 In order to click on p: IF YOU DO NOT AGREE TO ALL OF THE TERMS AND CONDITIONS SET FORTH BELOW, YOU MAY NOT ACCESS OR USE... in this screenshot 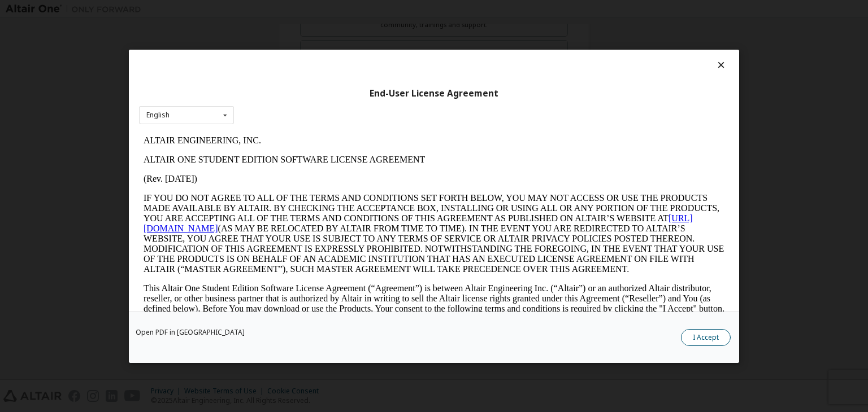, I will do `click(295, 103)`.